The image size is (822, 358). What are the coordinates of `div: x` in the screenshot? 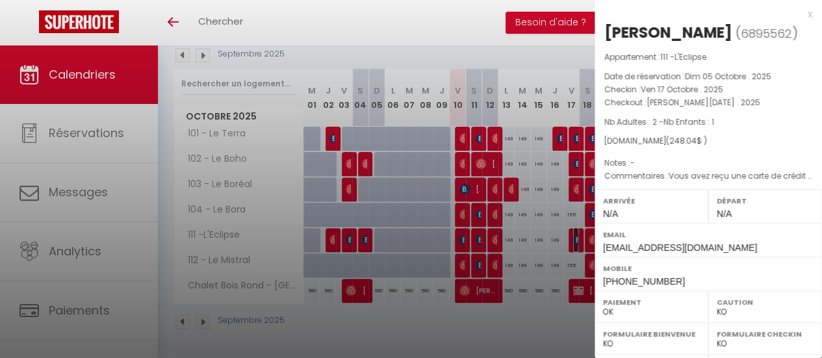 It's located at (703, 14).